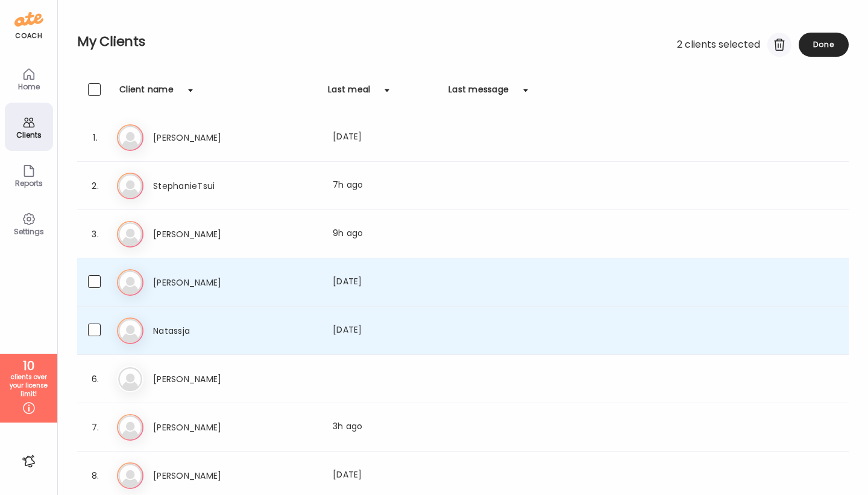 The height and width of the screenshot is (495, 868). What do you see at coordinates (95, 234) in the screenshot?
I see `div: 3.` at bounding box center [95, 234].